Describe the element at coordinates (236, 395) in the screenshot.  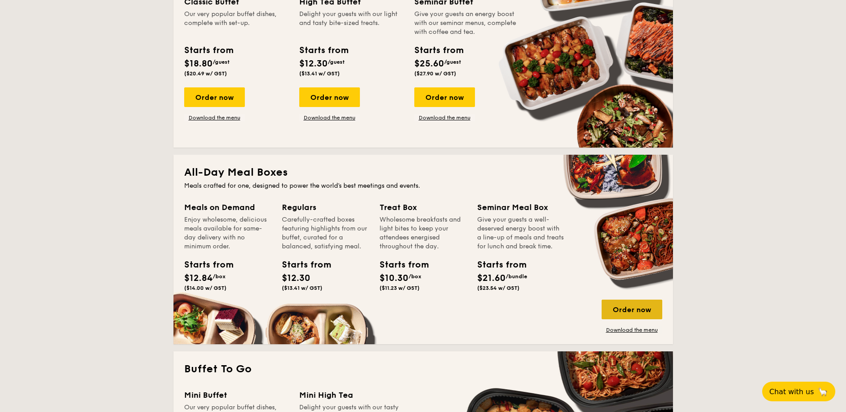
I see `div: Mini Buffet` at that location.